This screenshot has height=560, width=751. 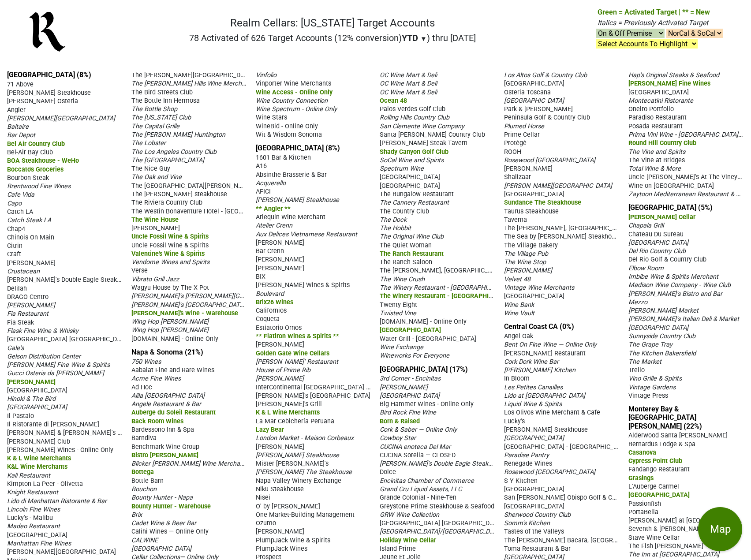 What do you see at coordinates (266, 75) in the screenshot?
I see `span: Vinfolio` at bounding box center [266, 75].